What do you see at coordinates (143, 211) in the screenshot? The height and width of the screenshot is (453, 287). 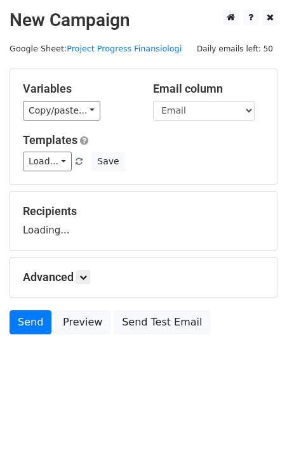 I see `h5: Recipients` at bounding box center [143, 211].